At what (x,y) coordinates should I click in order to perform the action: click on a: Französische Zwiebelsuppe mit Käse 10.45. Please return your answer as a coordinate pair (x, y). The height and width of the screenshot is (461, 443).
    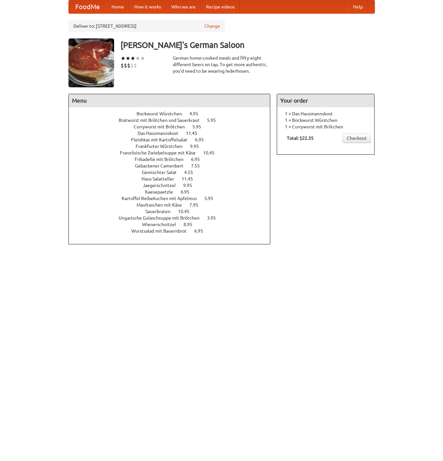
    Looking at the image, I should click on (173, 153).